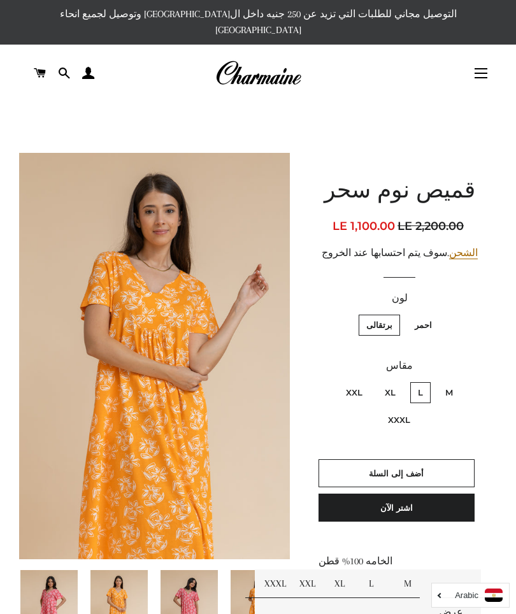  What do you see at coordinates (463, 253) in the screenshot?
I see `a: الشحن` at bounding box center [463, 253].